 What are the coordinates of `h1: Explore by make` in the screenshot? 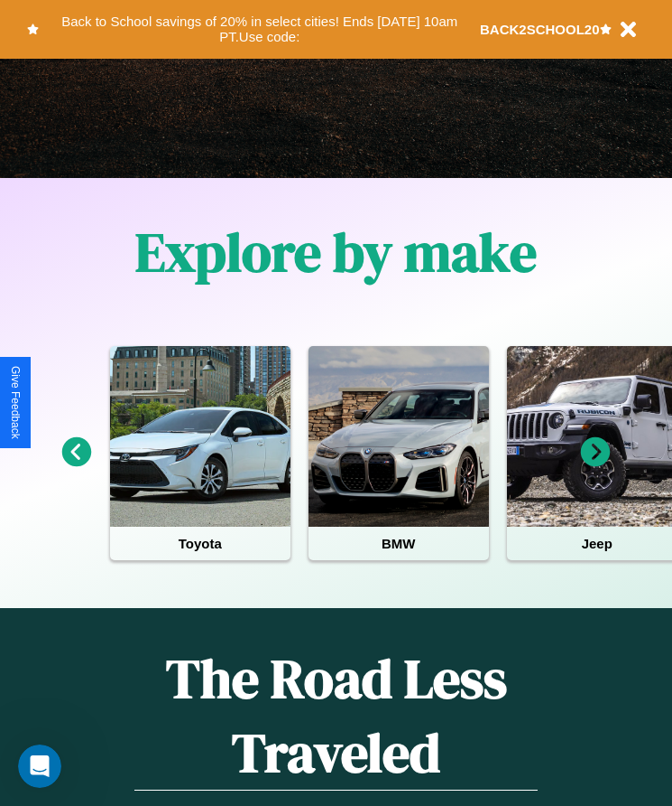 It's located at (336, 252).